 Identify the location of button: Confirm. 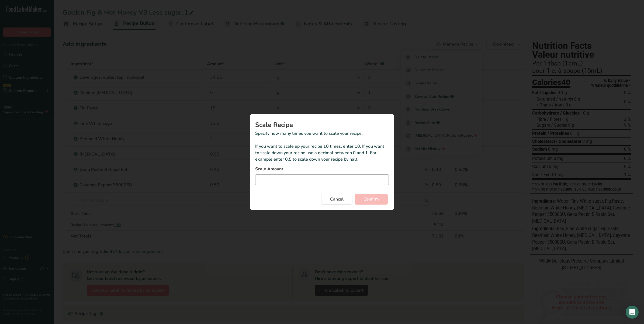
(371, 199).